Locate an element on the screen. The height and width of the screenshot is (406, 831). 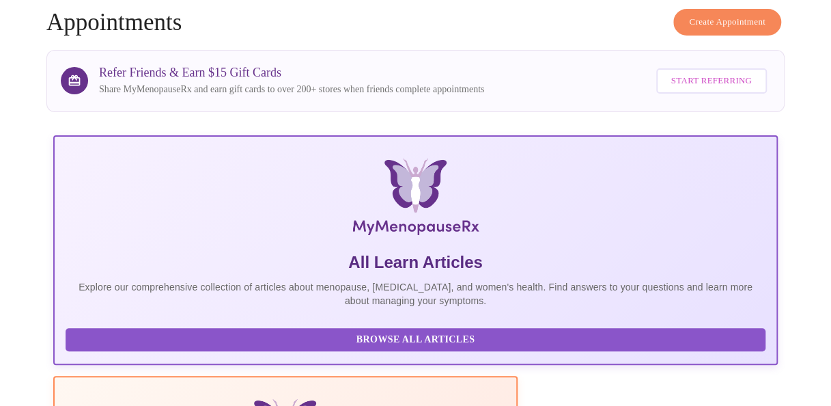
span: Start Referring is located at coordinates (712, 81).